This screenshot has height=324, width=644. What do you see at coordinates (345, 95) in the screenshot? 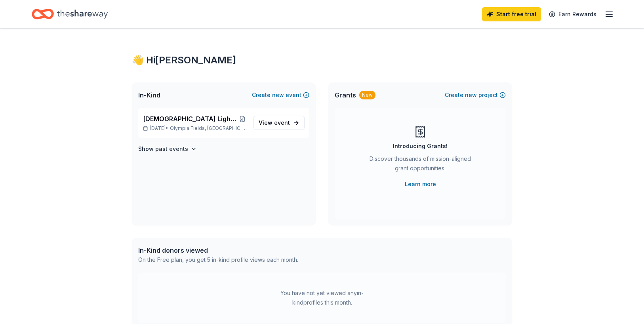
I see `span: Grants` at bounding box center [345, 95].